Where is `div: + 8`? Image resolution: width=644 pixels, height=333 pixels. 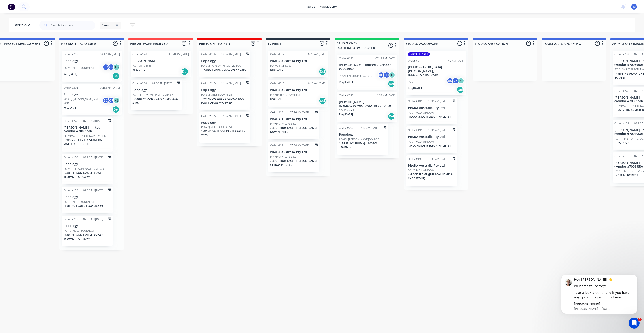 div: + 8 is located at coordinates (116, 100).